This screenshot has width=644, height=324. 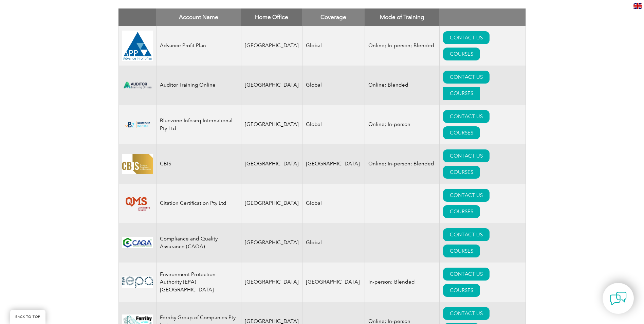 I want to click on img: d024547b-a6e0-e911-a812-000d3a795b83-logo.png, so click(x=137, y=85).